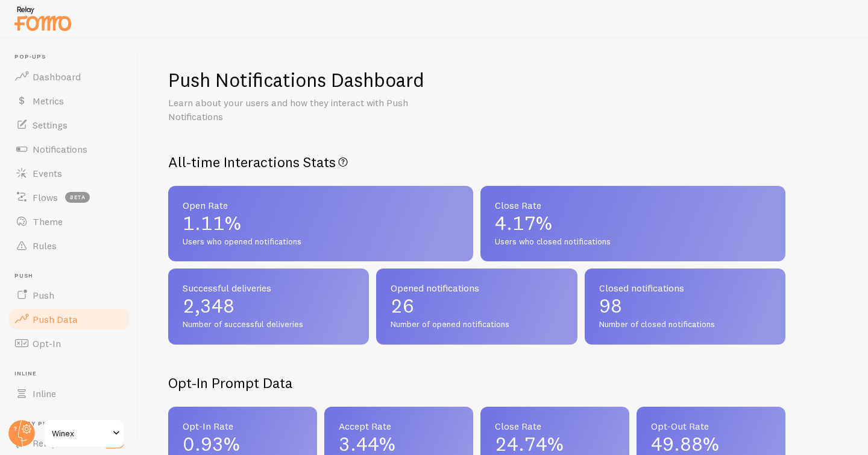 The image size is (868, 455). Describe the element at coordinates (477, 383) in the screenshot. I see `h2: Opt-In Prompt Data` at that location.